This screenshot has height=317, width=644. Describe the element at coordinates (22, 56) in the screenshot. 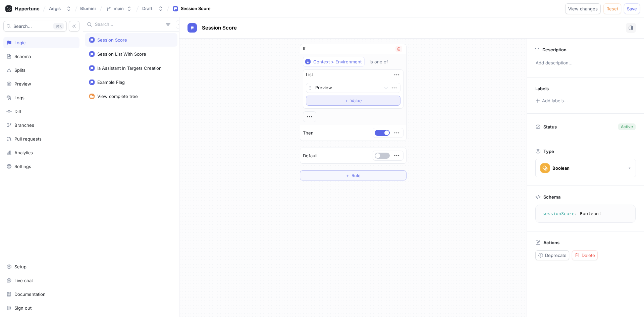

I see `div: Schema` at that location.